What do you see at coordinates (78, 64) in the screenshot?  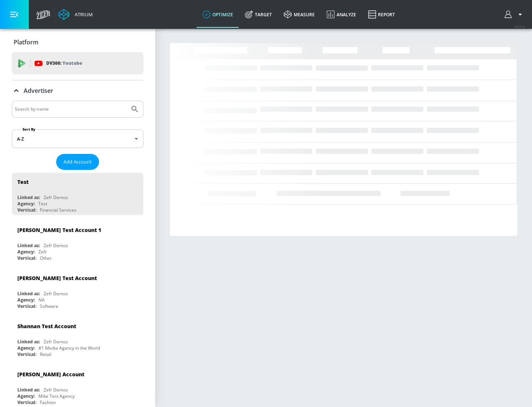 I see `div: DV360: Youtube` at bounding box center [78, 64].